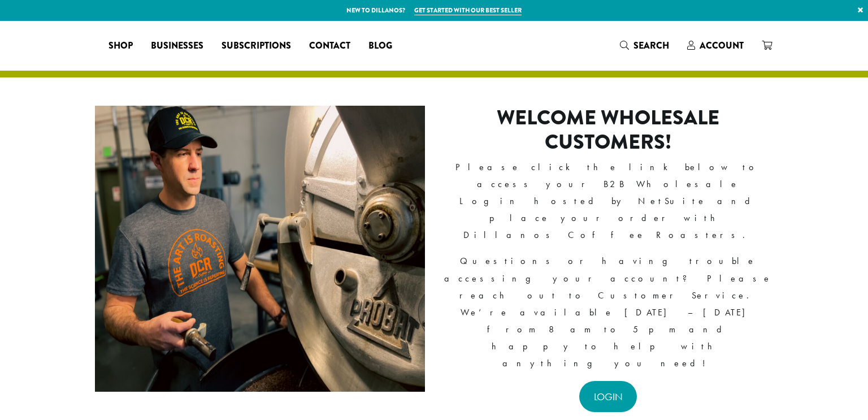  I want to click on span: Subscriptions, so click(256, 46).